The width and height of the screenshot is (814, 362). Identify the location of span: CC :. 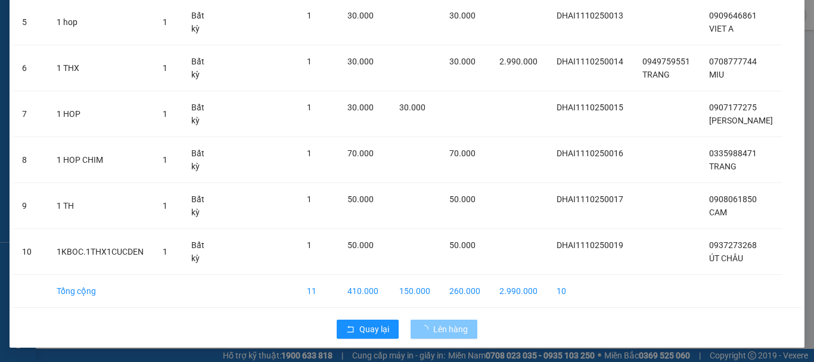
(84, 71).